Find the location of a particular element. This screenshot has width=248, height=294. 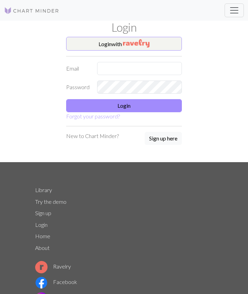

a: Home is located at coordinates (43, 236).